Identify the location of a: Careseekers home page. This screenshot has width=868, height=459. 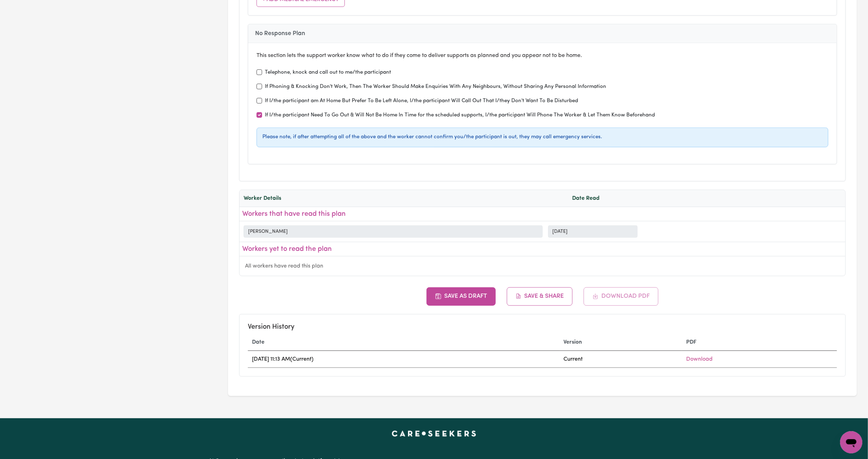
(434, 433).